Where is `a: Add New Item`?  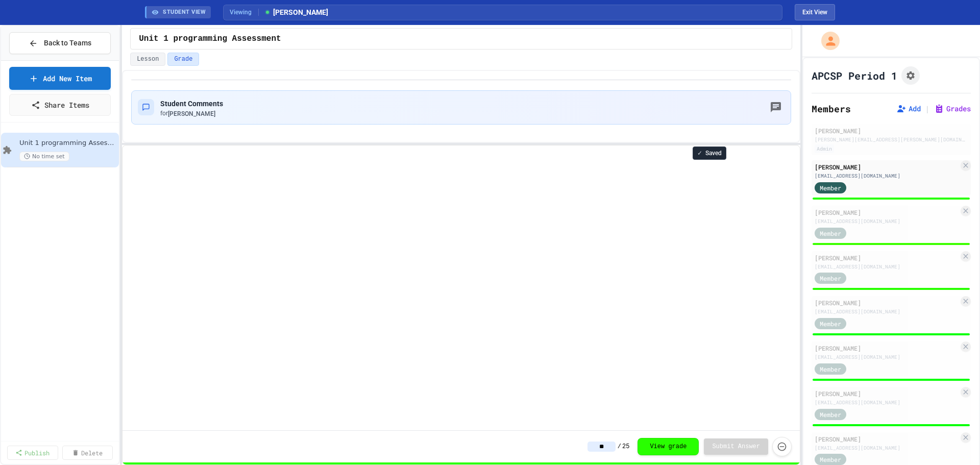
a: Add New Item is located at coordinates (59, 78).